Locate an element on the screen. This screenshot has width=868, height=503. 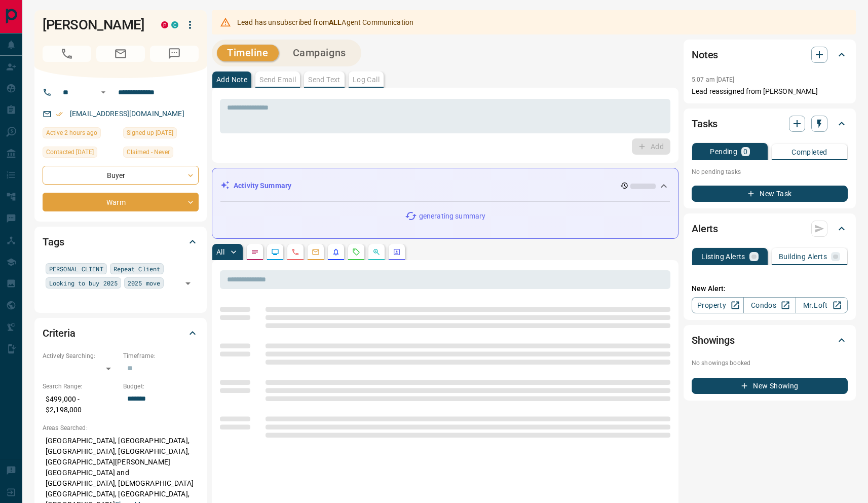
p: $499,000 - $2,198,000 is located at coordinates (80, 405).